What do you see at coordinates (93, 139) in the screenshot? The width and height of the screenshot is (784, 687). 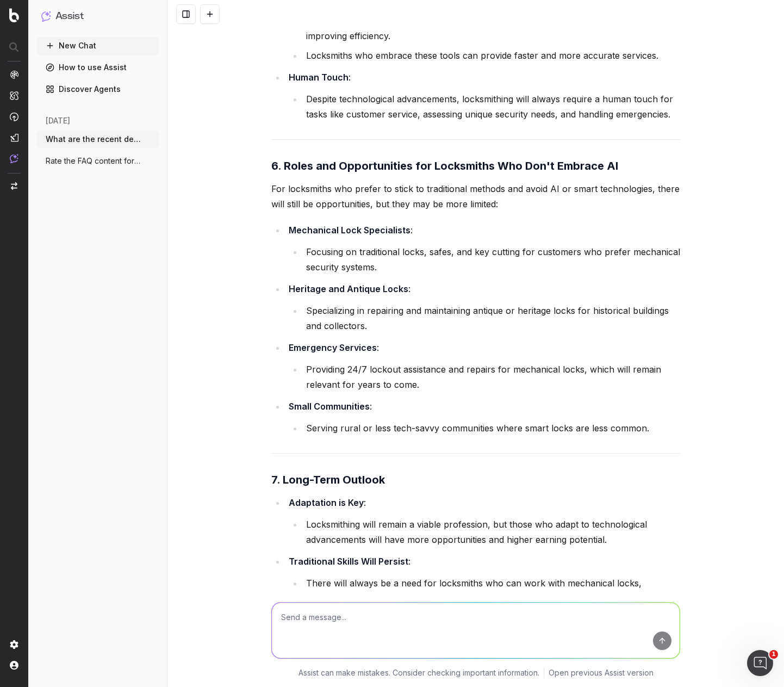 I see `span: What are the recent developments in AI a` at bounding box center [93, 139].